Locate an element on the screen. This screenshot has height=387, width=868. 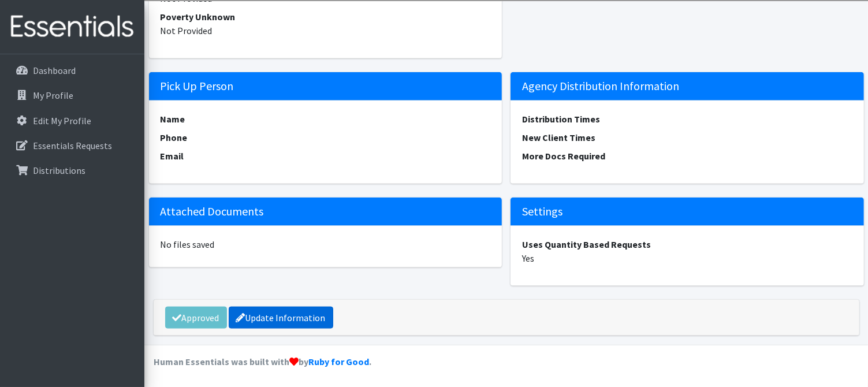
div: Options is located at coordinates (434, 52).